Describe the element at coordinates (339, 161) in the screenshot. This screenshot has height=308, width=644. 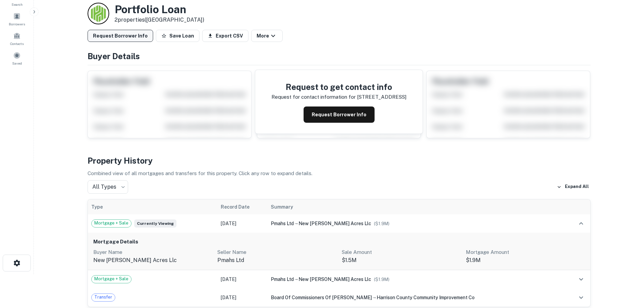
I see `h4: Property History` at that location.